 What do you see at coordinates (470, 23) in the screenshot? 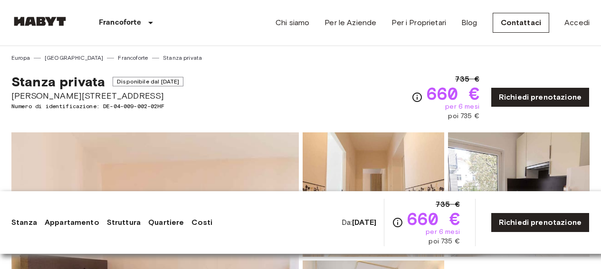
I see `a: Blog` at bounding box center [470, 23].